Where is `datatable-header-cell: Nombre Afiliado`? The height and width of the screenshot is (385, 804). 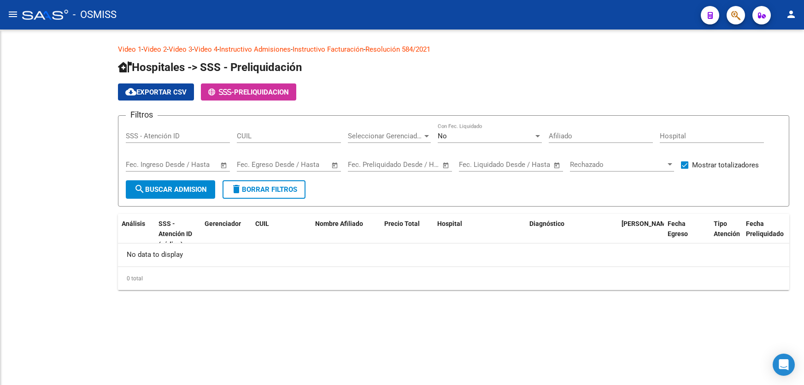 datatable-header-cell: Nombre Afiliado is located at coordinates (346, 234).